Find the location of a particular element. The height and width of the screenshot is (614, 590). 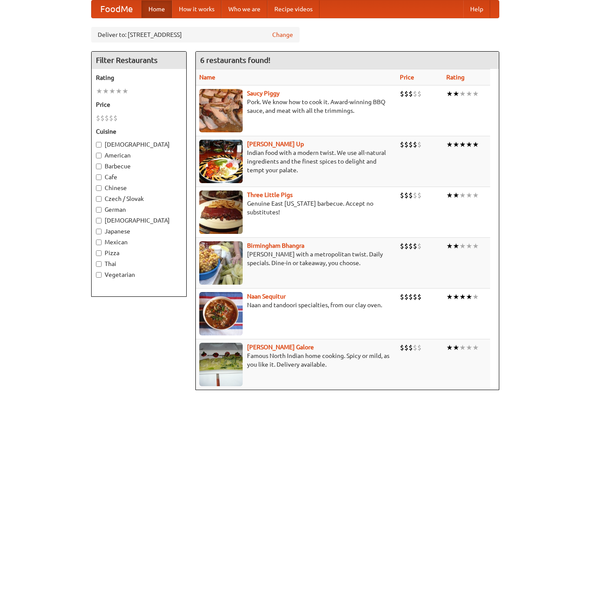

img: bhangra.jpg is located at coordinates (221, 263).